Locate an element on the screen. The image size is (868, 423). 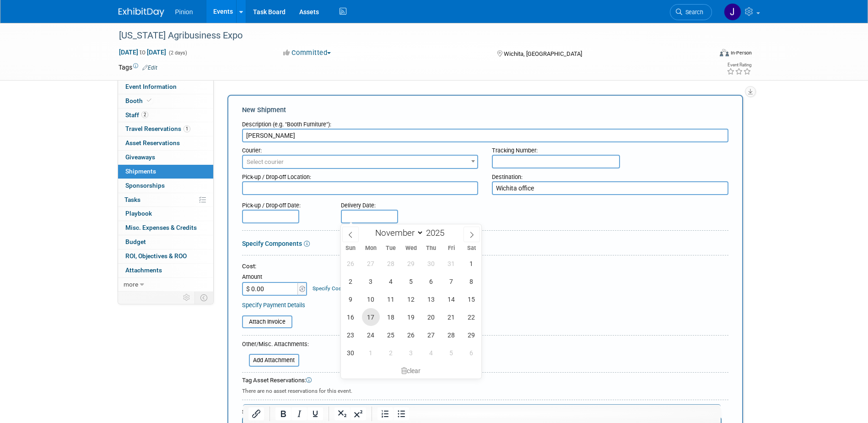
span: November 10, 2025 is located at coordinates (370, 299).